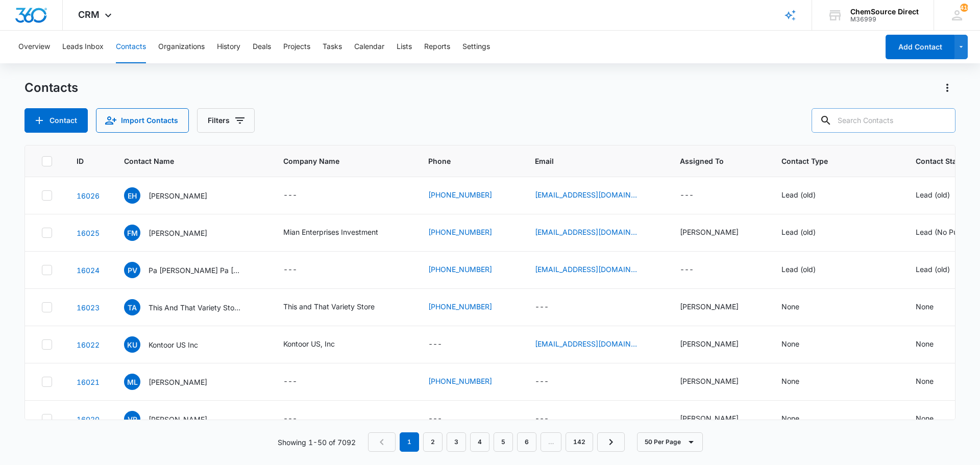  What do you see at coordinates (173, 345) in the screenshot?
I see `p: Kontoor US Inc` at bounding box center [173, 345].